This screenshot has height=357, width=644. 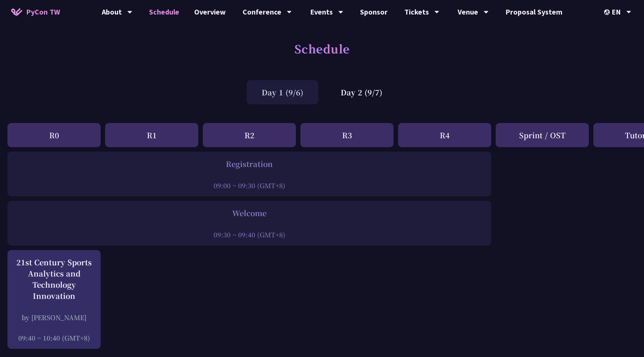 I want to click on a: PyCon TW, so click(x=35, y=12).